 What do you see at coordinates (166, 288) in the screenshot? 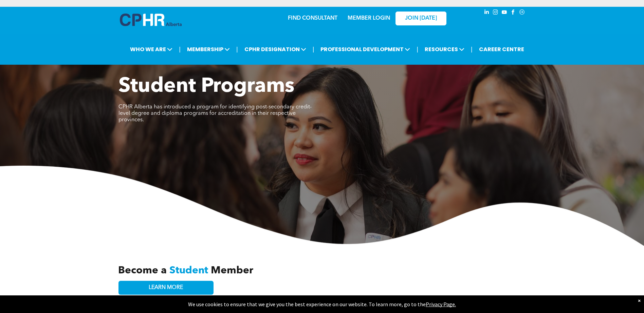
I see `span: LEARN MORE` at bounding box center [166, 288].